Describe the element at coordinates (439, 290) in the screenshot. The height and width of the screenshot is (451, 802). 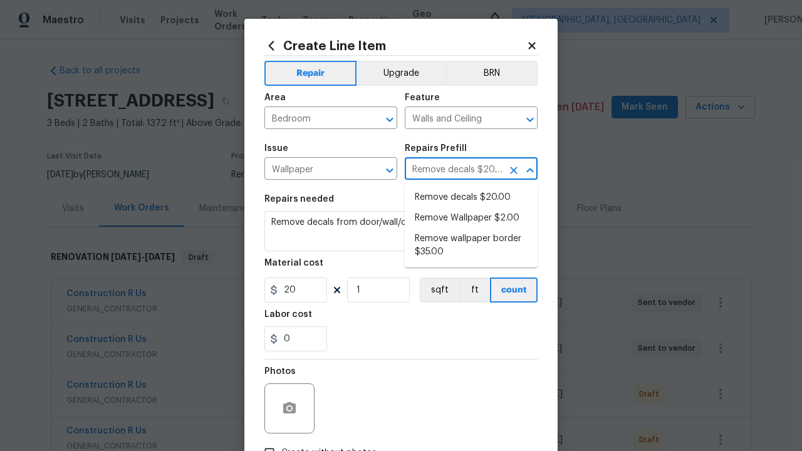
I see `button: sqft` at that location.